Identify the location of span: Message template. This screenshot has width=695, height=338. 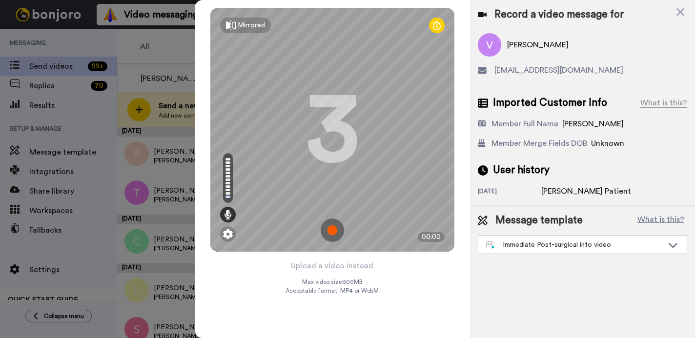
(538, 220).